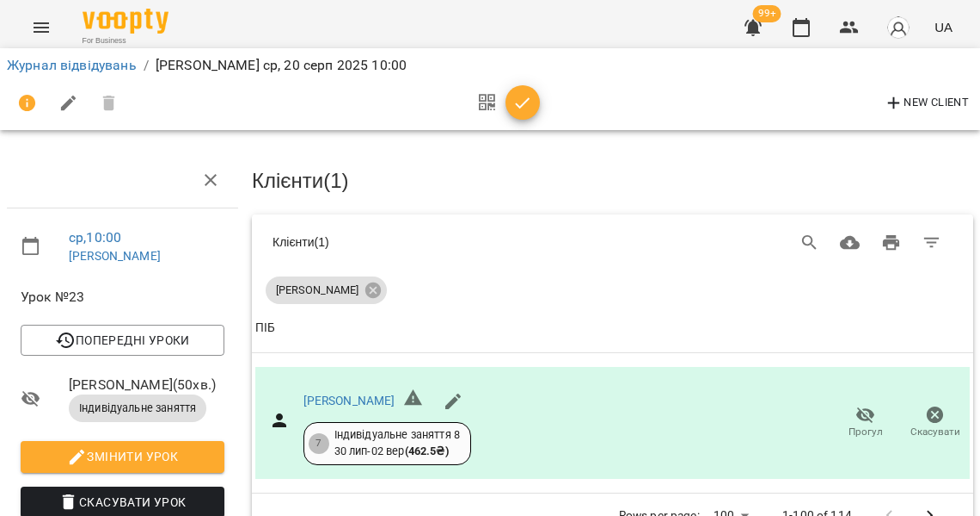 Image resolution: width=980 pixels, height=516 pixels. What do you see at coordinates (865, 422) in the screenshot?
I see `button: Прогул` at bounding box center [865, 422].